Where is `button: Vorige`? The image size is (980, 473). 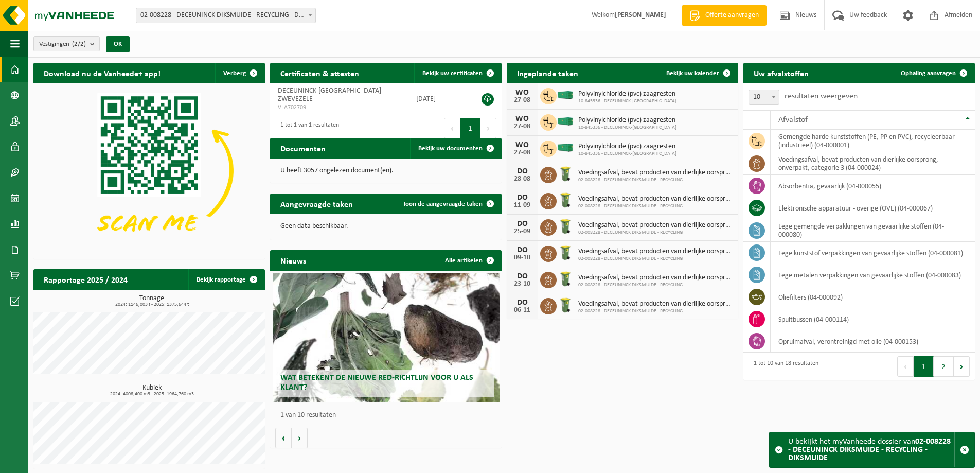 button: Vorige is located at coordinates (284, 438).